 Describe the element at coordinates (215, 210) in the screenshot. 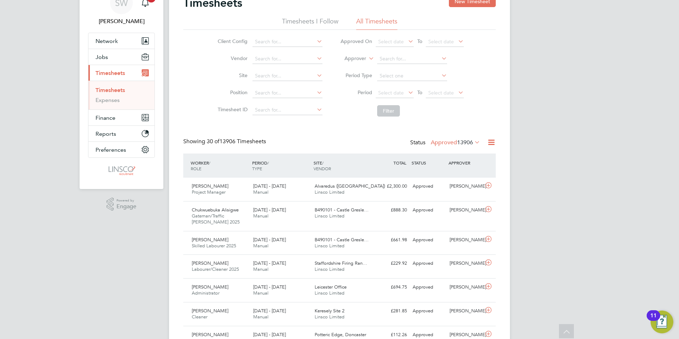

I see `span: Chukwuebuka Alisigwe` at that location.